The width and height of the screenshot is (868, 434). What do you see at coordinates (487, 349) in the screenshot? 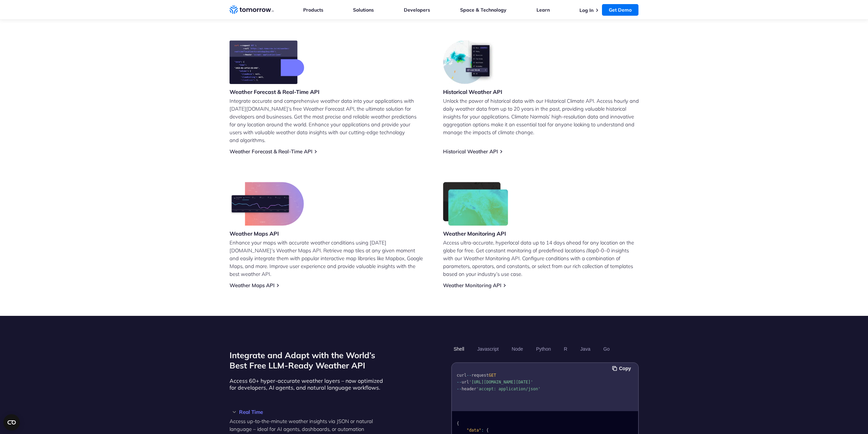
I see `button: Javascript` at bounding box center [487, 349].